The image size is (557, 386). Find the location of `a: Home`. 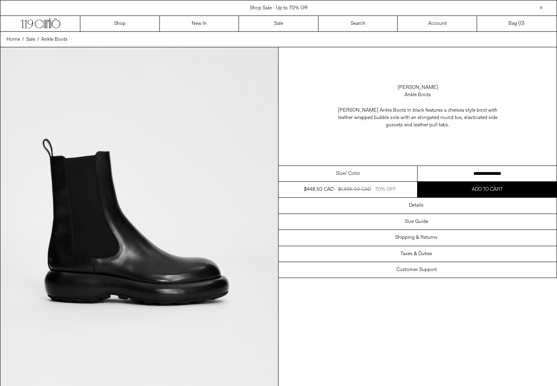

a: Home is located at coordinates (13, 40).